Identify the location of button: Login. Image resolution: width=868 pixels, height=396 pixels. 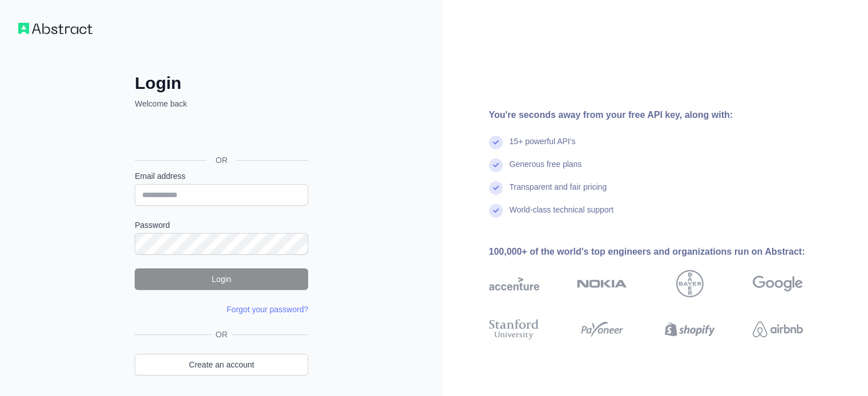
(222, 279).